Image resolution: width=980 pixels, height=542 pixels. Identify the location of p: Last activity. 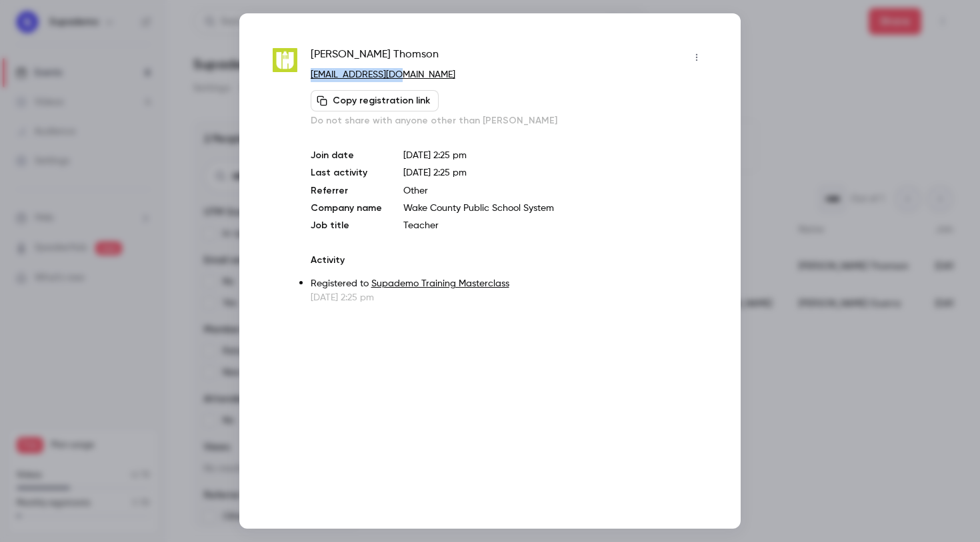
(346, 173).